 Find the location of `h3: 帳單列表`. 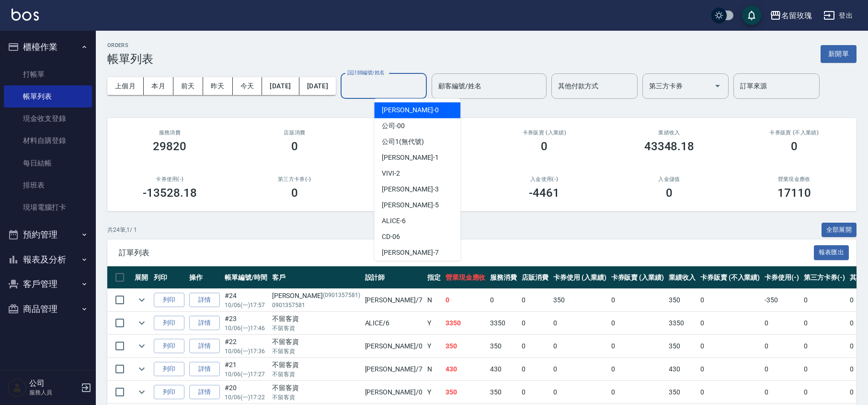

h3: 帳單列表 is located at coordinates (130, 59).